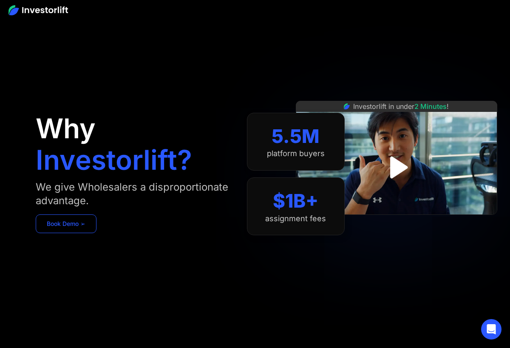 This screenshot has height=348, width=510. What do you see at coordinates (296, 219) in the screenshot?
I see `div: assignment fees` at bounding box center [296, 219].